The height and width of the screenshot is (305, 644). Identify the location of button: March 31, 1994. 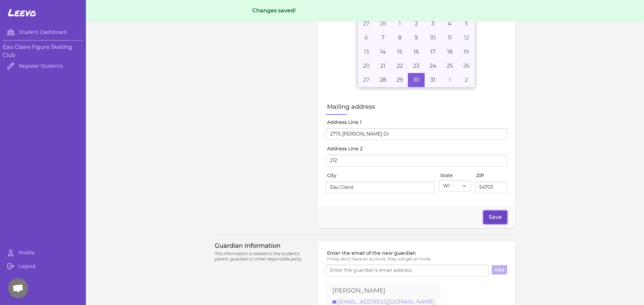
(433, 80).